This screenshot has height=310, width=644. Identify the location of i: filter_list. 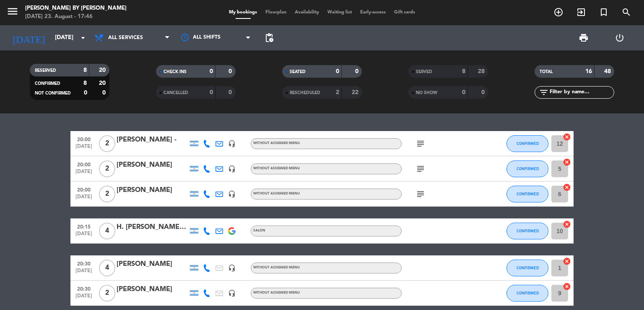
(544, 92).